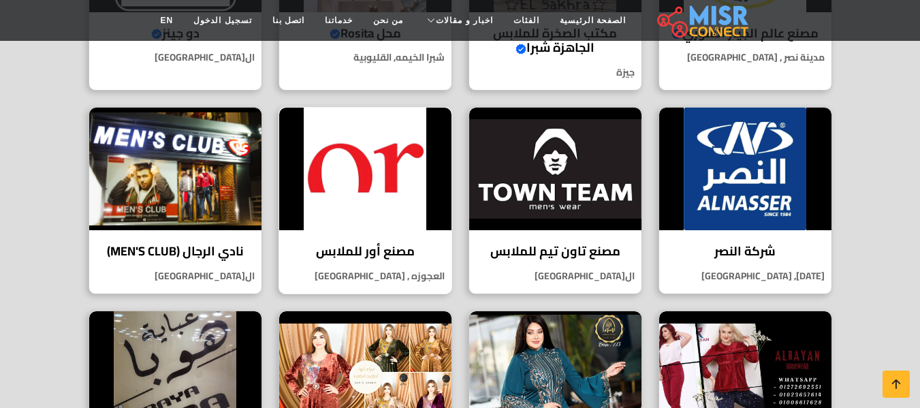  I want to click on img: نادي الرجال (MEN'S CLUB), so click(175, 169).